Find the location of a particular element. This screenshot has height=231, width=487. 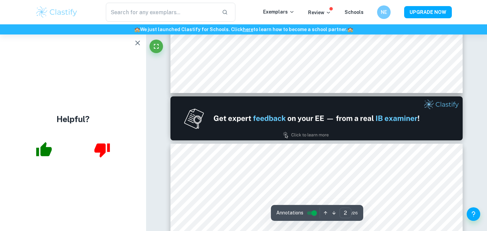

input: Search for any exemplars... is located at coordinates (161, 12).